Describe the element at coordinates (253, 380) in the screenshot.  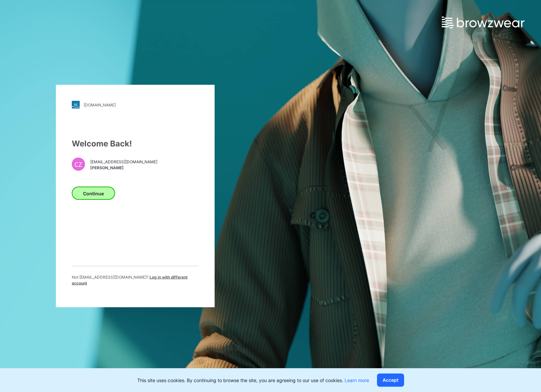
I see `p: This site uses cookies. By continuing to browse the site, you are agreeing to our use of cookies.` at that location.